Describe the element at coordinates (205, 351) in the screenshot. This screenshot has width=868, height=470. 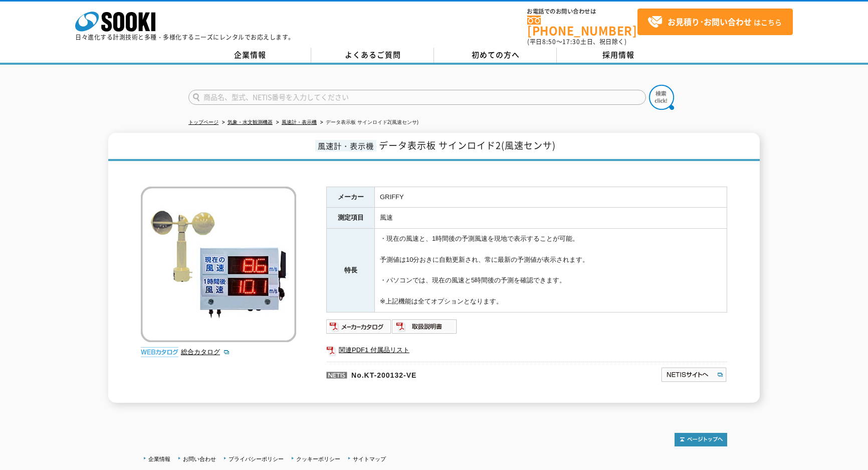
I see `a: 総合カタログ` at that location.